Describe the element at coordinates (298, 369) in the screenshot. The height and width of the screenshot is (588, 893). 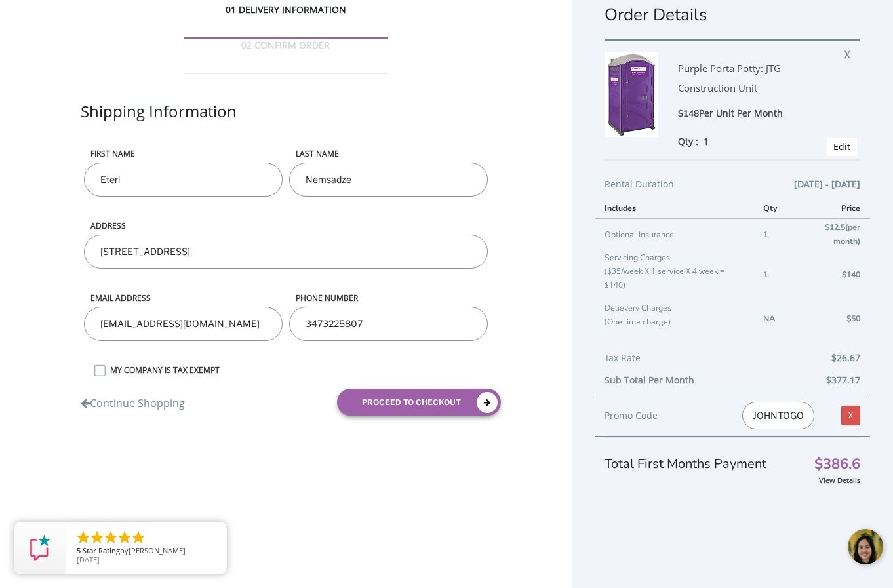
I see `label: MY COMPANY IS TAX EXEMPT` at that location.